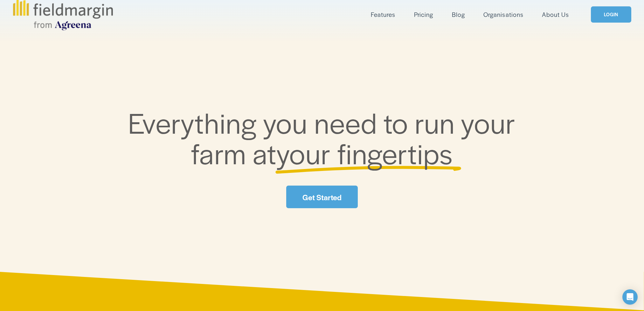 The width and height of the screenshot is (644, 311). What do you see at coordinates (383, 15) in the screenshot?
I see `a: folder dropdown` at bounding box center [383, 15].